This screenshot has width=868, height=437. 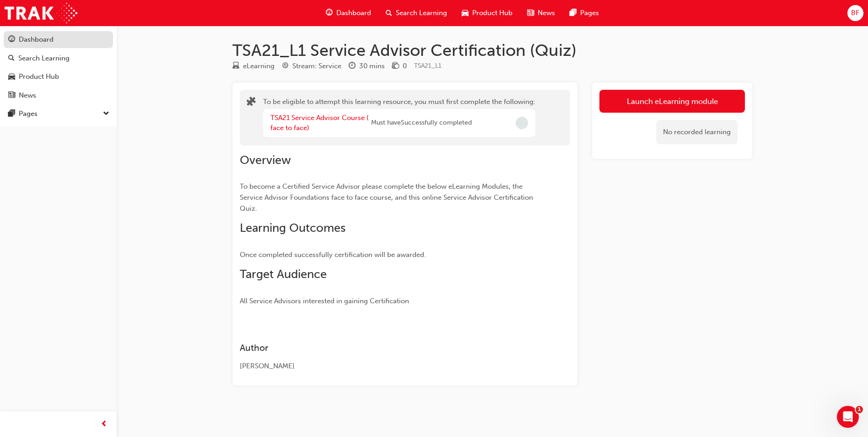 What do you see at coordinates (421, 12) in the screenshot?
I see `span: Search Learning` at bounding box center [421, 12].